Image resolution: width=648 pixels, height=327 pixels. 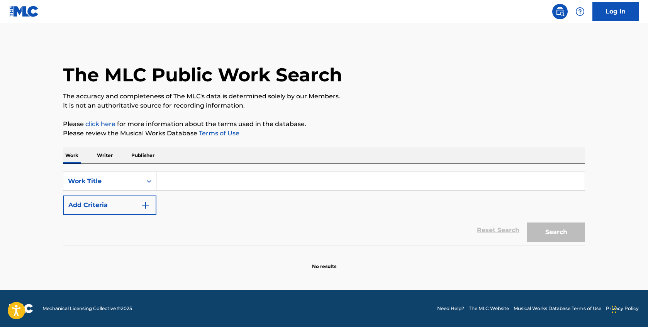 I want to click on img: 9d2ae6d4665cec9f34b9.svg, so click(x=146, y=205).